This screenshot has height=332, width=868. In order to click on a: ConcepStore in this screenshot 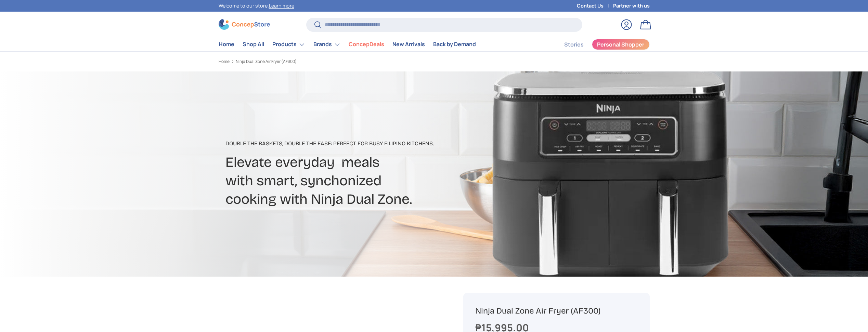, I will do `click(244, 24)`.